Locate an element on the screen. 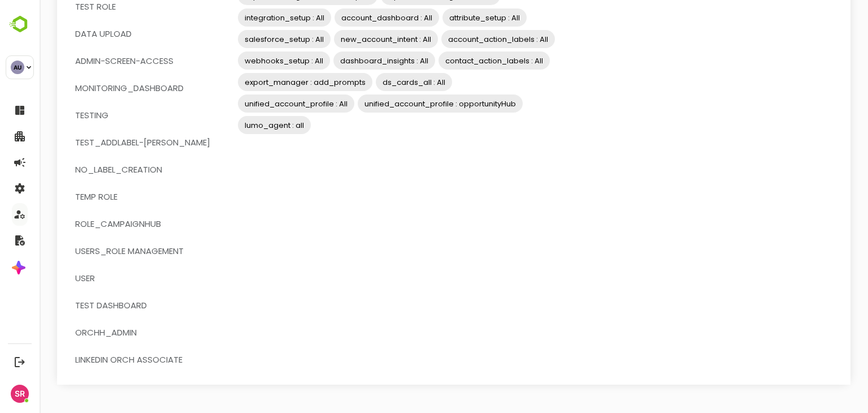  span: No_Label_Creation is located at coordinates (79, 170).